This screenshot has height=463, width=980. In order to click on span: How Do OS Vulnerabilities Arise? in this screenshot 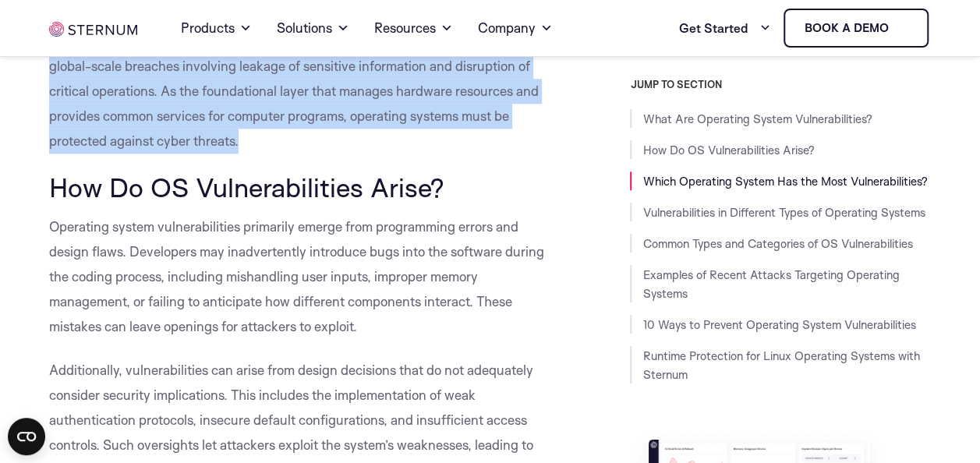, I will do `click(246, 187)`.